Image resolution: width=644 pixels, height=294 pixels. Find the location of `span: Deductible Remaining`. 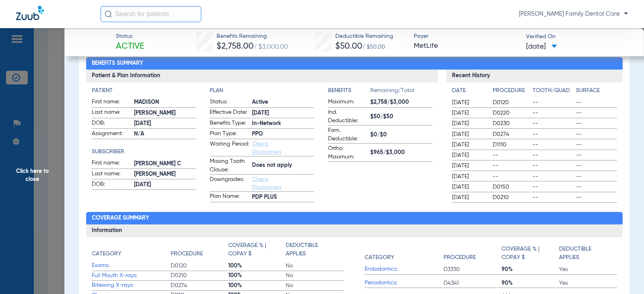

span: Deductible Remaining is located at coordinates (364, 36).